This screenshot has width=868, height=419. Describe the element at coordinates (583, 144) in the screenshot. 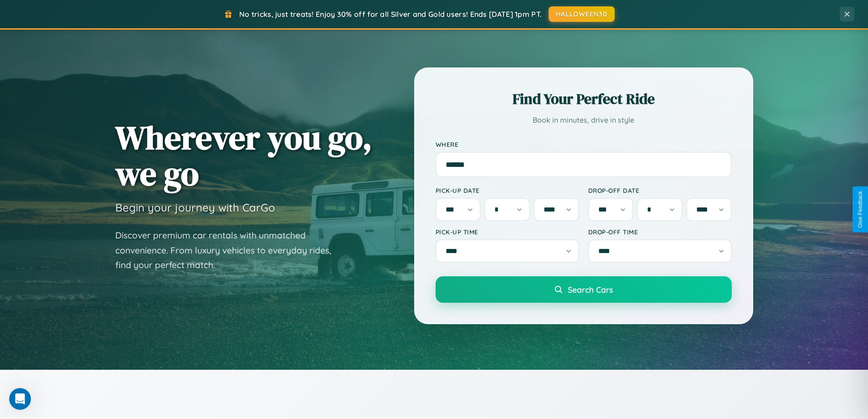

I see `label: Where` at that location.